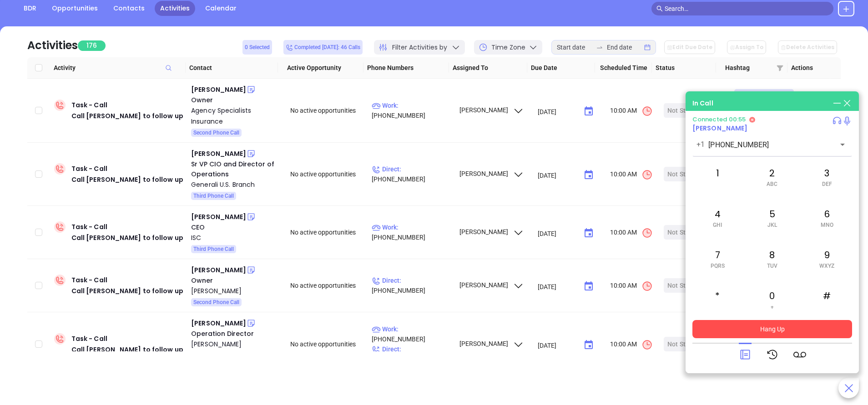  I want to click on button: Delete Activities, so click(807, 47).